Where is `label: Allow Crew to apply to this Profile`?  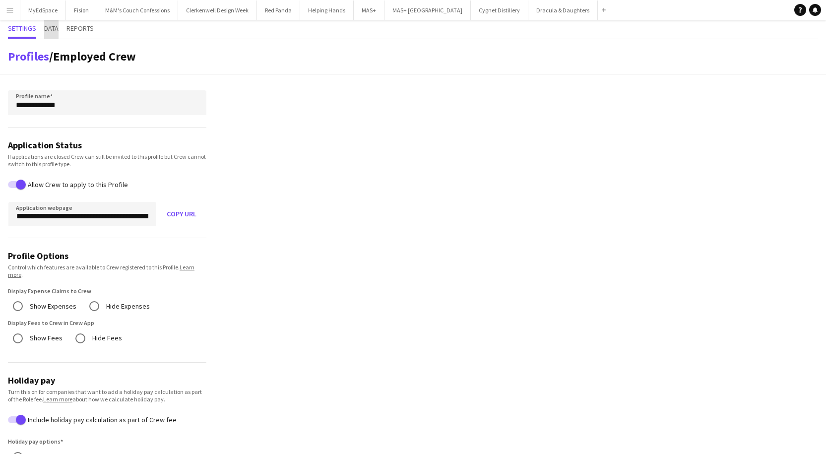
label: Allow Crew to apply to this Profile is located at coordinates (77, 185).